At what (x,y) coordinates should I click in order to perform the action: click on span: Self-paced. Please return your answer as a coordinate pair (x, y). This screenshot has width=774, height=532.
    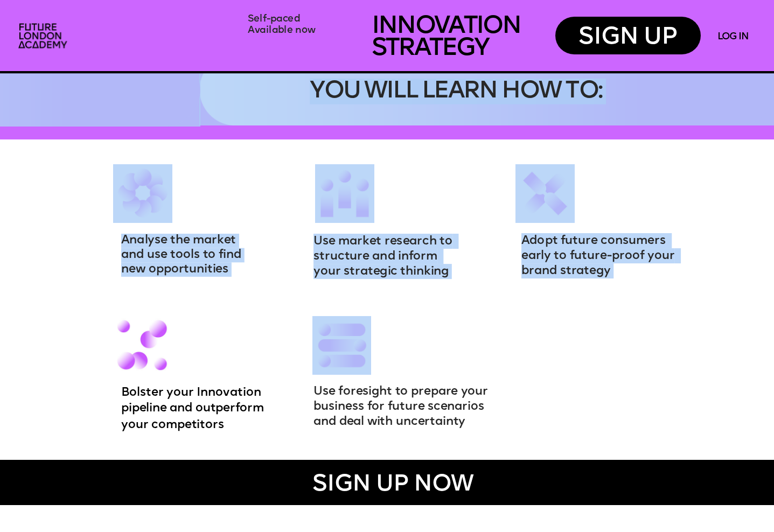
    Looking at the image, I should click on (273, 19).